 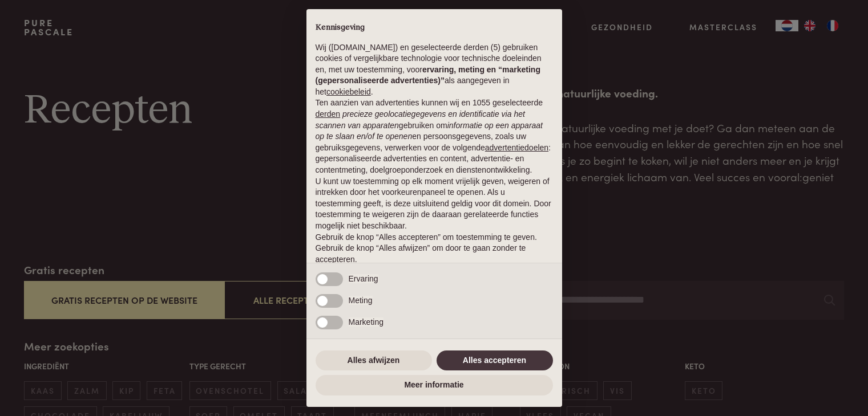 What do you see at coordinates (374, 361) in the screenshot?
I see `button: Alles afwijzen` at bounding box center [374, 361].